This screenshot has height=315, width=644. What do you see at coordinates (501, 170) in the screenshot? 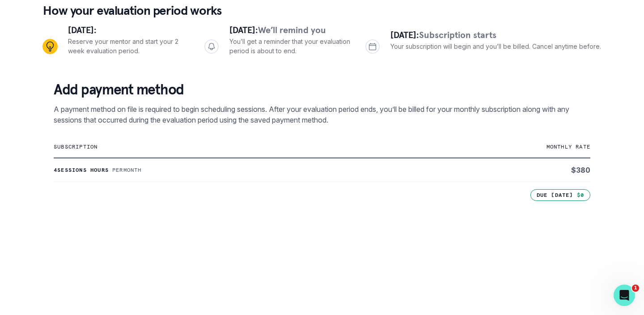
I see `td: $ 380` at bounding box center [501, 170].